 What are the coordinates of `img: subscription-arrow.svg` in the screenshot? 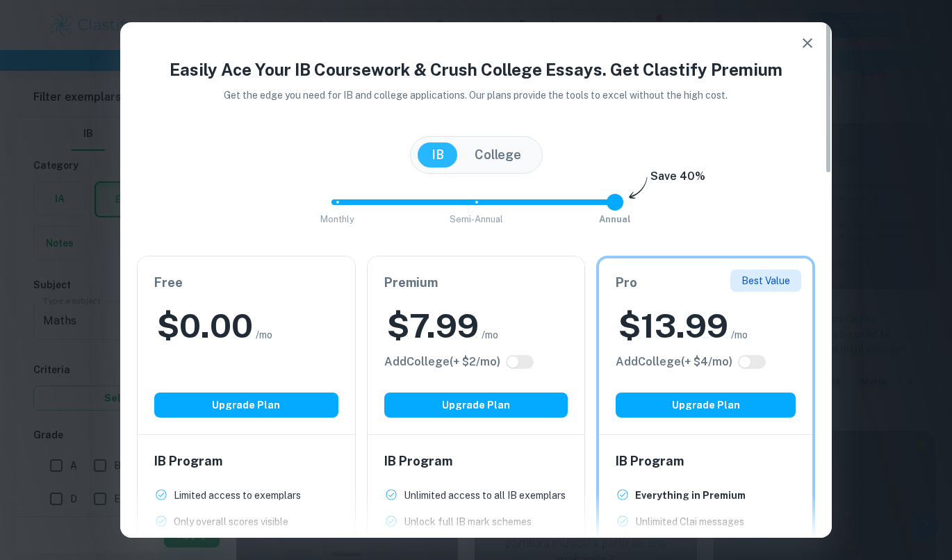 It's located at (638, 188).